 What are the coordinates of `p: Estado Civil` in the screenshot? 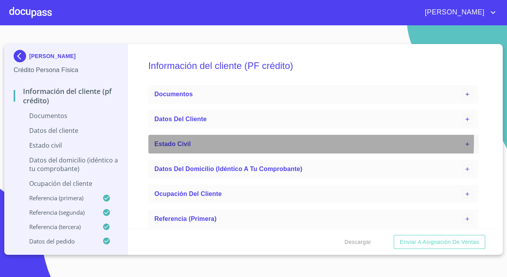 It's located at (66, 145).